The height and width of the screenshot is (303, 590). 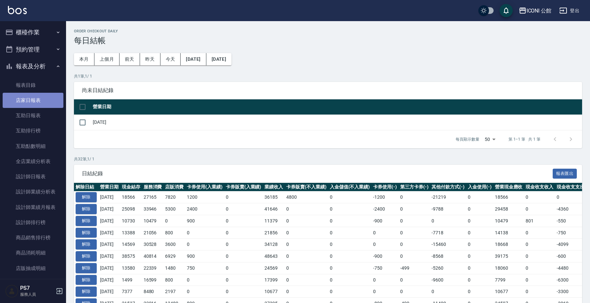 I want to click on th: 營業日期, so click(x=109, y=187).